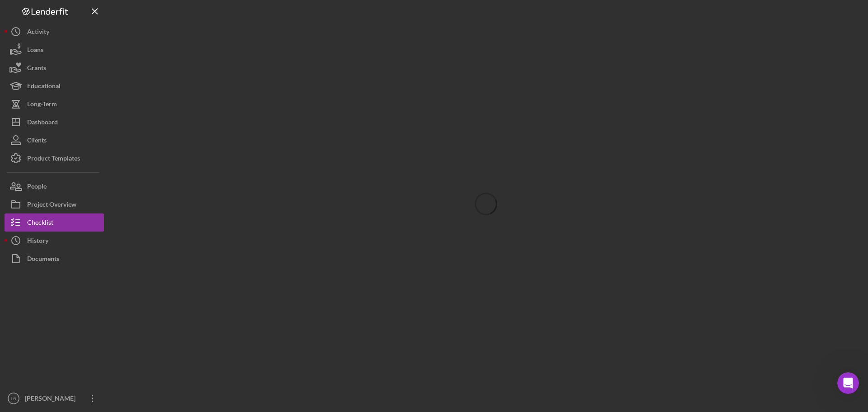 This screenshot has height=412, width=868. Describe the element at coordinates (90, 134) in the screenshot. I see `div: Recent message` at that location.